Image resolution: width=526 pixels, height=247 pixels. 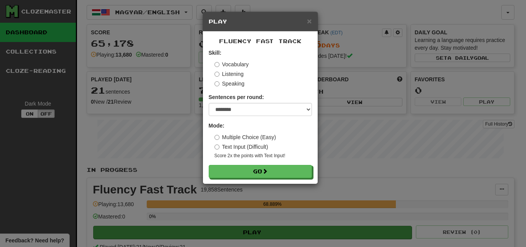 I want to click on label: Multiple Choice (Easy), so click(x=245, y=137).